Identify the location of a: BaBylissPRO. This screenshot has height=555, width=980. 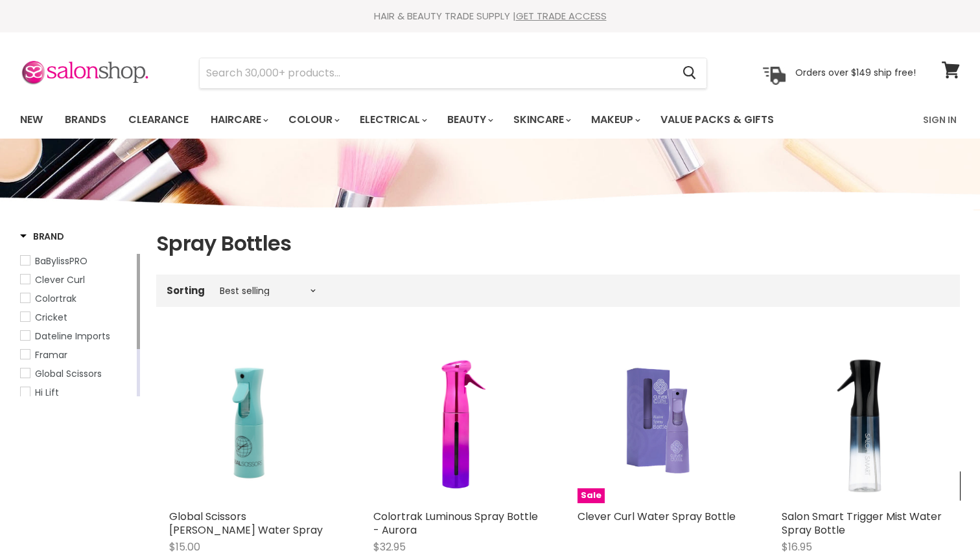
(77, 261).